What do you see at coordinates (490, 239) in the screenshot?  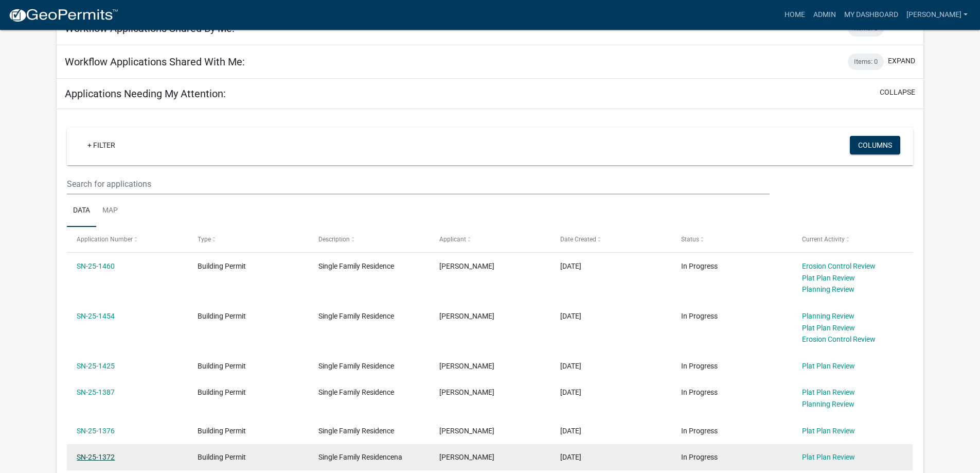 I see `datatable-header-cell: Applicant` at bounding box center [490, 239].